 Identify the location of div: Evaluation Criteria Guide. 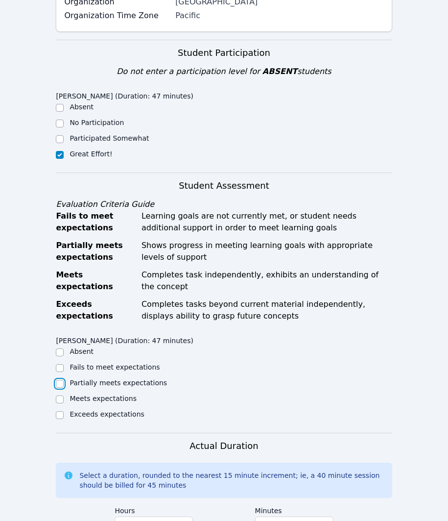
(224, 204).